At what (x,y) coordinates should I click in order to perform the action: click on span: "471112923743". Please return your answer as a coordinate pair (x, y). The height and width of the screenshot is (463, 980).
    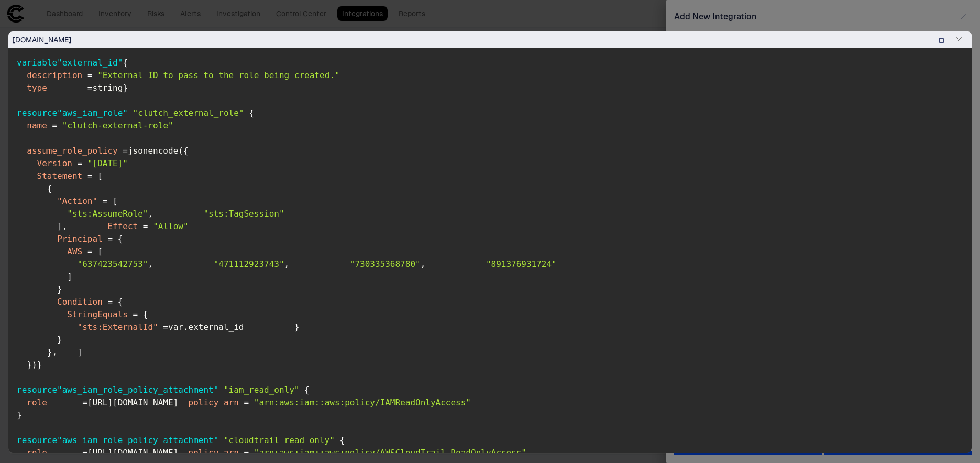
    Looking at the image, I should click on (249, 264).